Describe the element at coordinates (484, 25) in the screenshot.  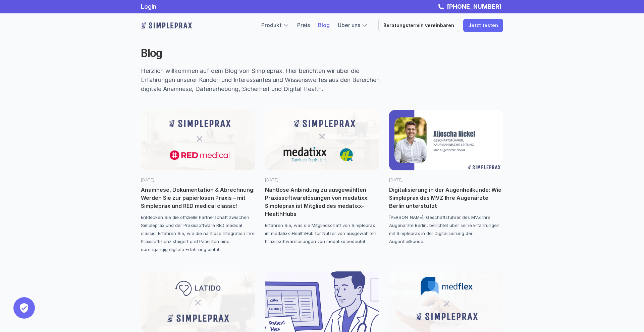
I see `a: Jetzt testen` at that location.